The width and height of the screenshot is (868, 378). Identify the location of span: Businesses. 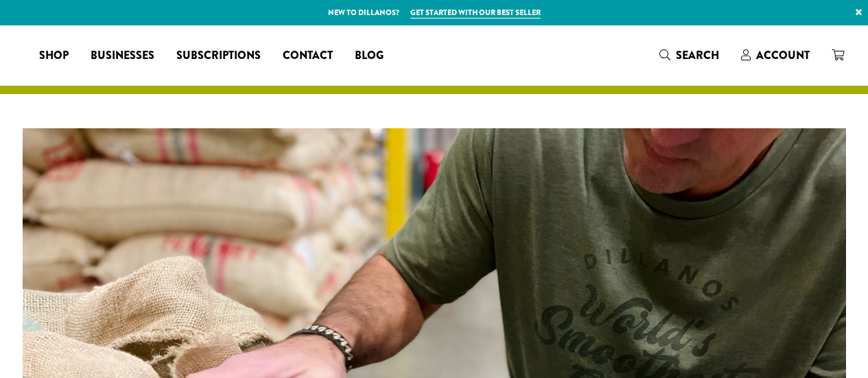
(122, 56).